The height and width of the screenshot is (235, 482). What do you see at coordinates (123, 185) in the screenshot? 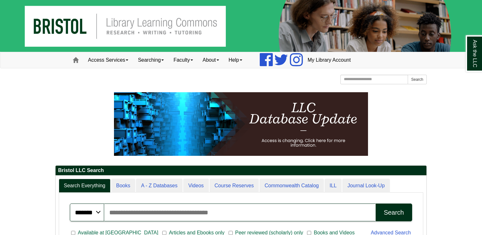
I see `a: Books` at bounding box center [123, 185].